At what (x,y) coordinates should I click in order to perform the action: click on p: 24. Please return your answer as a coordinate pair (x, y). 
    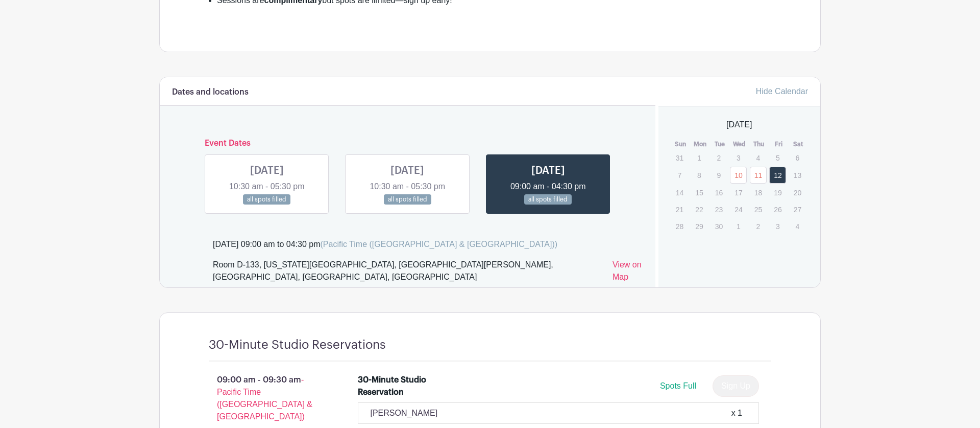
    Looking at the image, I should click on (738, 209).